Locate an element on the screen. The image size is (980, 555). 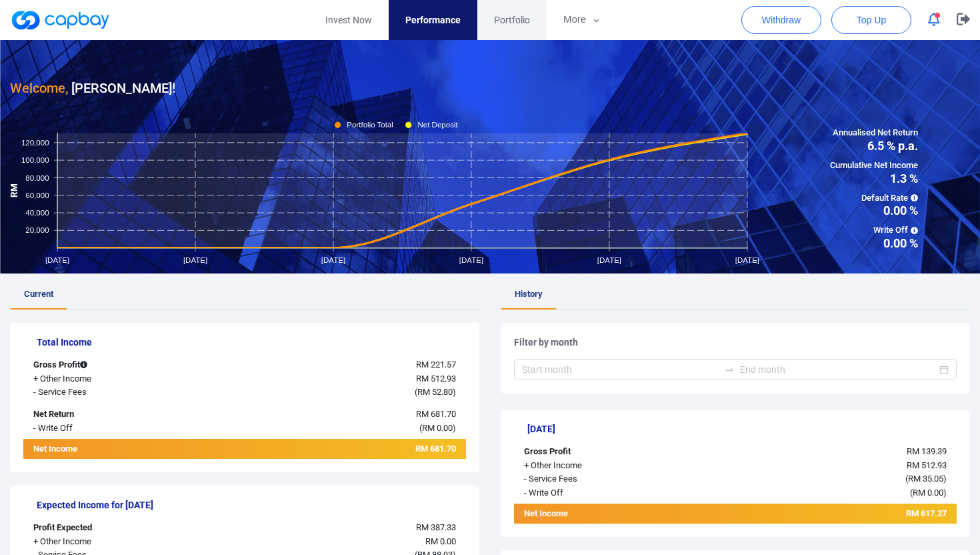
span: RM 617.27 is located at coordinates (926, 513).